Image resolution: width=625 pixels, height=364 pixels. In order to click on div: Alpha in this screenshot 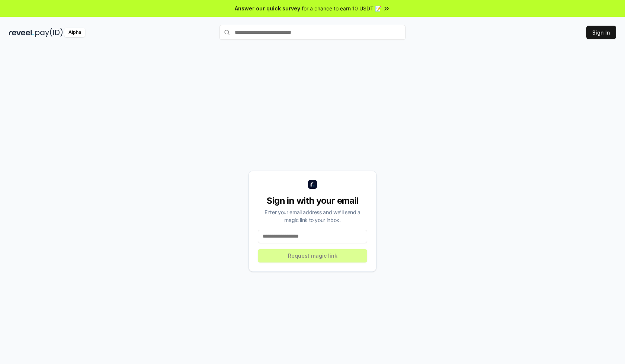, I will do `click(75, 32)`.